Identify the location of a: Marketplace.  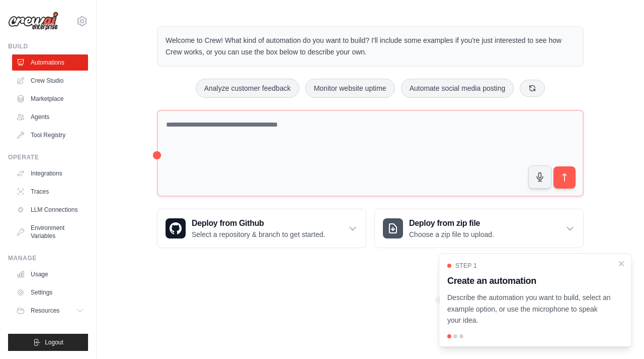
(50, 99).